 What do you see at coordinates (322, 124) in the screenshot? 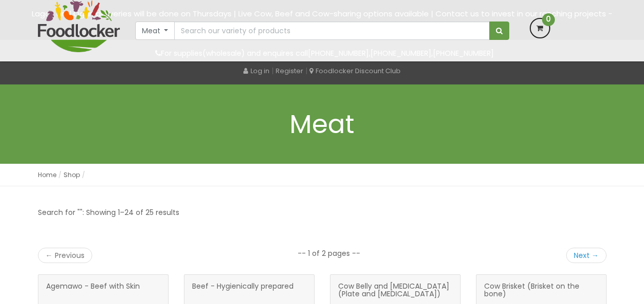
I see `h1: Meat` at bounding box center [322, 124].